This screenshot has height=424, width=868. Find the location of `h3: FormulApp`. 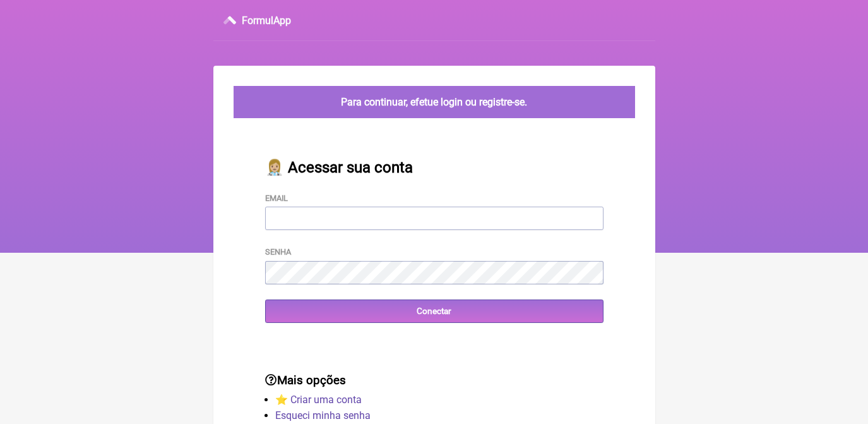

h3: FormulApp is located at coordinates (266, 20).